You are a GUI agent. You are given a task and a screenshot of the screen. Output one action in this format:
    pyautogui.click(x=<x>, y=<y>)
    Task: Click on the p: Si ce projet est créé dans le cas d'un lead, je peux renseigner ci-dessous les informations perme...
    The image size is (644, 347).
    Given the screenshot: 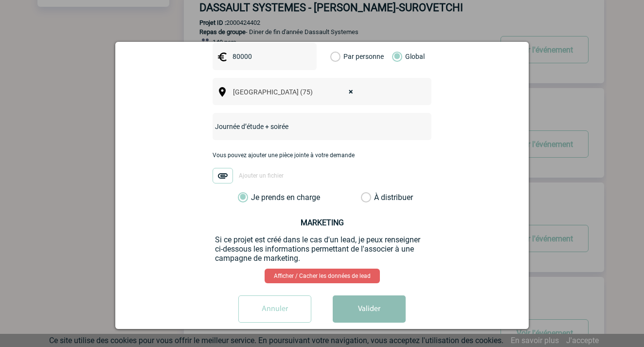 What is the action you would take?
    pyautogui.click(x=322, y=249)
    